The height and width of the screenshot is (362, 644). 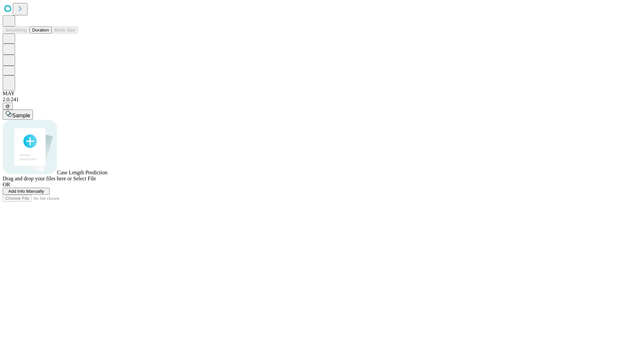 What do you see at coordinates (26, 191) in the screenshot?
I see `span: Add Info Manually` at bounding box center [26, 191].